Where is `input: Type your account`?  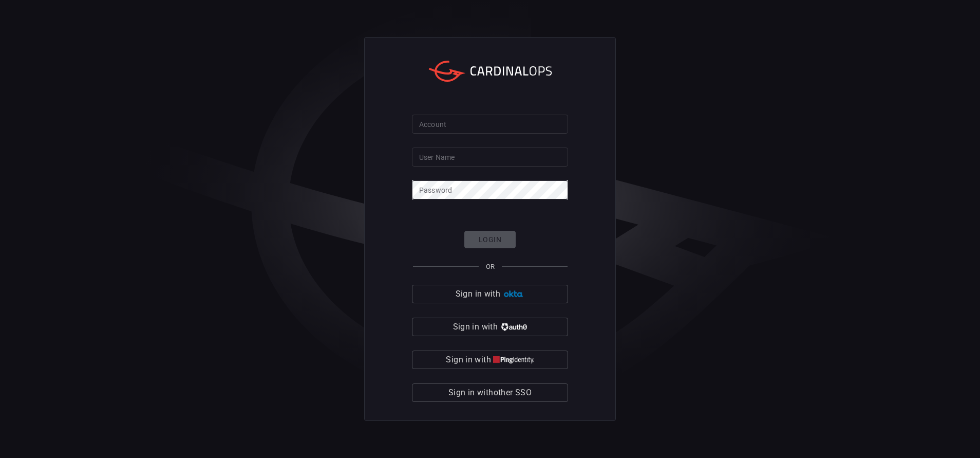 input: Type your account is located at coordinates (490, 124).